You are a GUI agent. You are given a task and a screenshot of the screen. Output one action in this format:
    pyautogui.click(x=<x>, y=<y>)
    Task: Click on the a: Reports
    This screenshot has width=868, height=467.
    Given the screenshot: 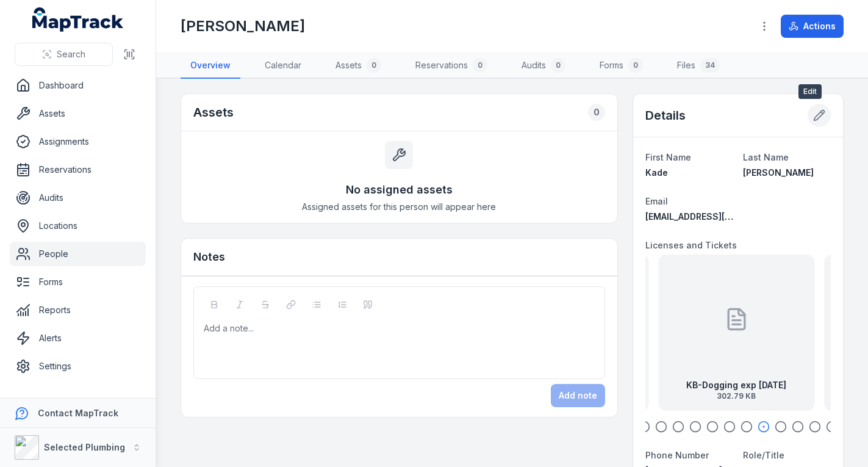 What is the action you would take?
    pyautogui.click(x=78, y=310)
    